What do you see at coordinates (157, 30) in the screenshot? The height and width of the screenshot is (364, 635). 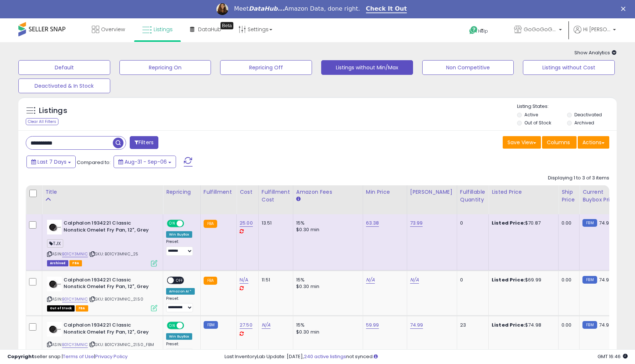 I see `a: Listings` at bounding box center [157, 30].